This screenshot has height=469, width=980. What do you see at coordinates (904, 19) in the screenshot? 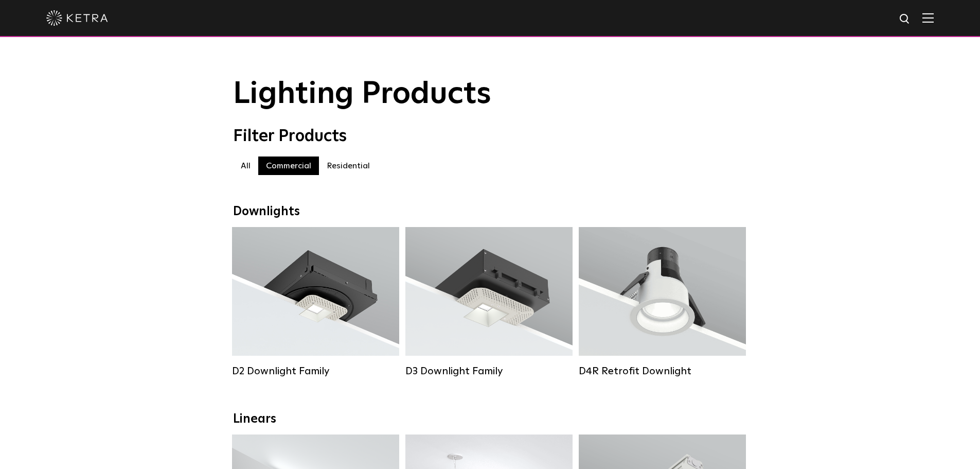
I see `img: search icon` at bounding box center [904, 19].